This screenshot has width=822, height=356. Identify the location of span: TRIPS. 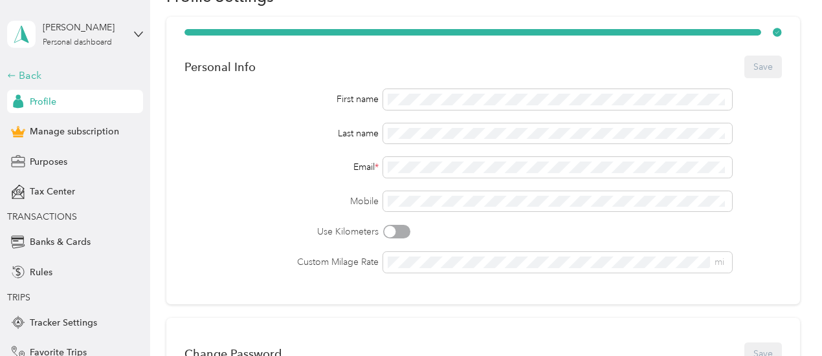
(19, 298).